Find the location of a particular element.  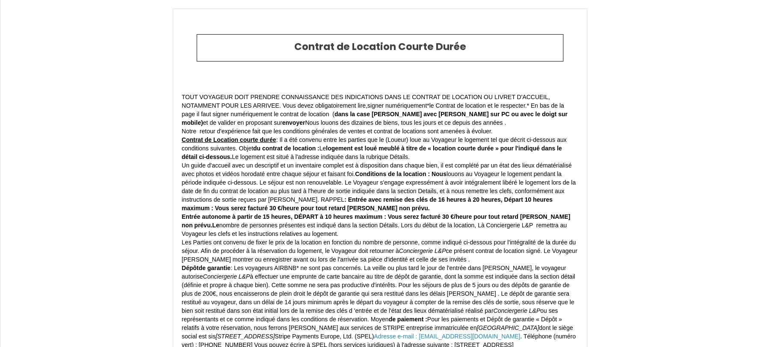

blockquote: louons au Voyageur le logement pendant la période indiquée ci-dessous. Le séjour est non renouvel... is located at coordinates (380, 187).